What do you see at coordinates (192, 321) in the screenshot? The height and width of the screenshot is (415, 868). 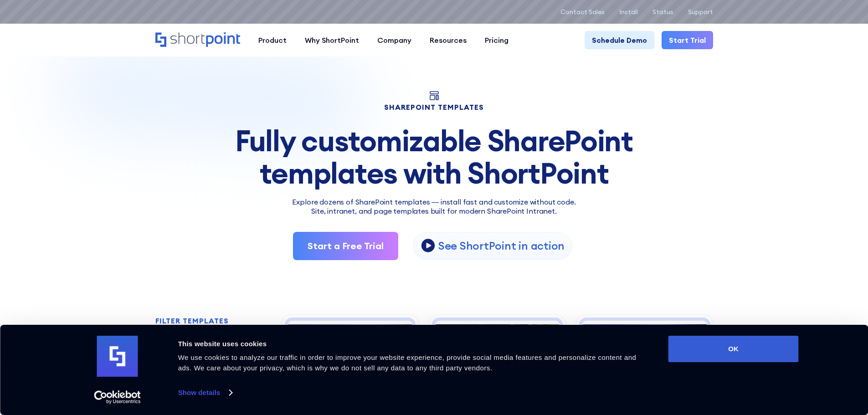 I see `div: FILTER TEMPLATES` at bounding box center [192, 321].